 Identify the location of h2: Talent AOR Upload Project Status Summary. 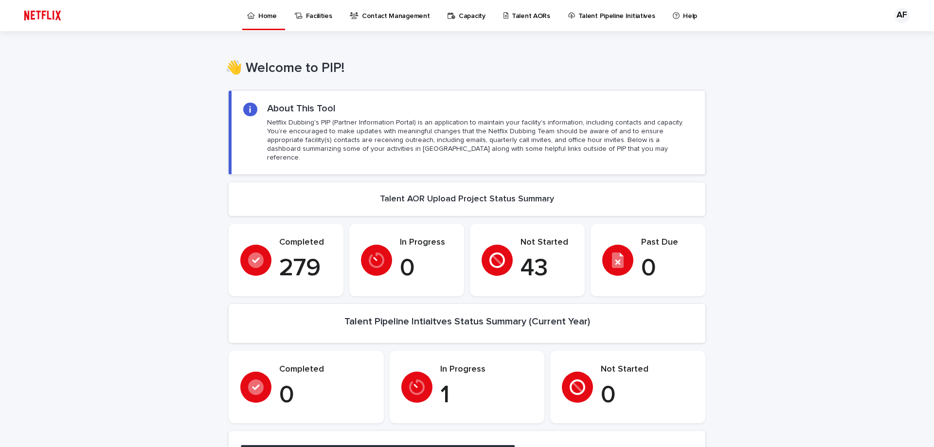
(467, 200).